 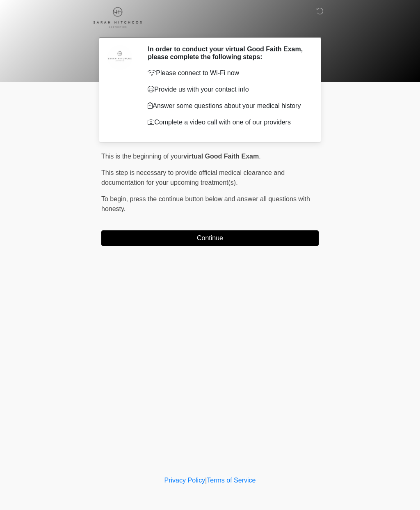 What do you see at coordinates (115, 199) in the screenshot?
I see `span: To begin,` at bounding box center [115, 199].